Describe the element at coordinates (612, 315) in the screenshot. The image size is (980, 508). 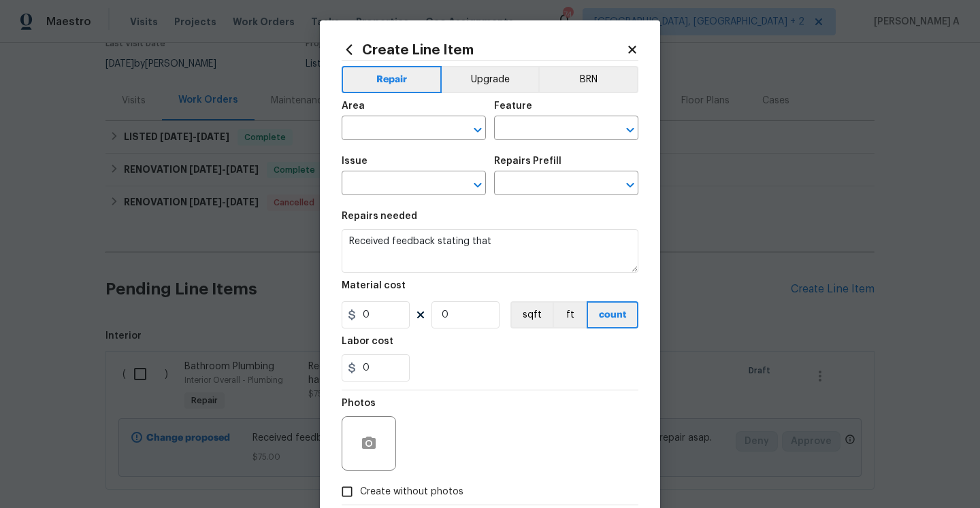
I see `button: count` at that location.